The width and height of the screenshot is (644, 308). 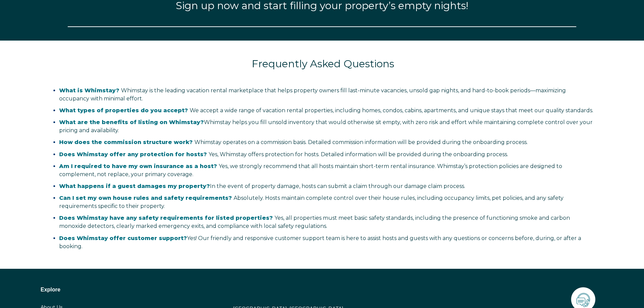 What do you see at coordinates (315, 222) in the screenshot?
I see `span: Yes, all properties must meet basic safety standards, including the presence of functioning smoke...` at bounding box center [315, 222].